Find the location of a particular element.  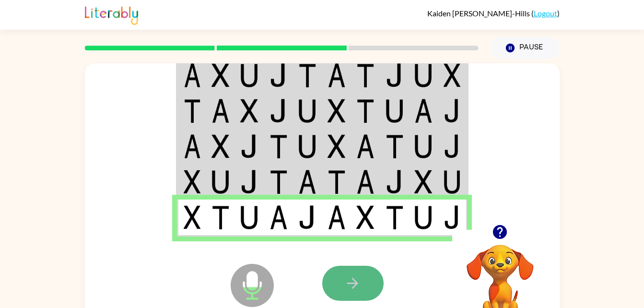

img: Literably is located at coordinates (111, 15).